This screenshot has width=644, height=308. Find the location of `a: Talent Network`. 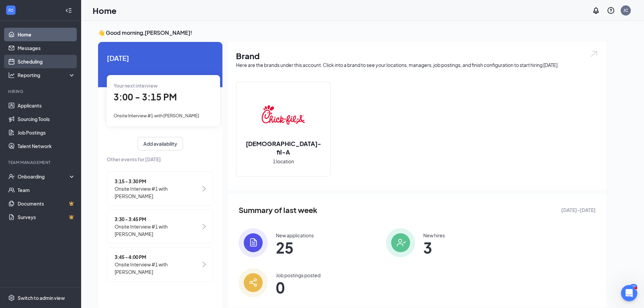

a: Talent Network is located at coordinates (46, 146).